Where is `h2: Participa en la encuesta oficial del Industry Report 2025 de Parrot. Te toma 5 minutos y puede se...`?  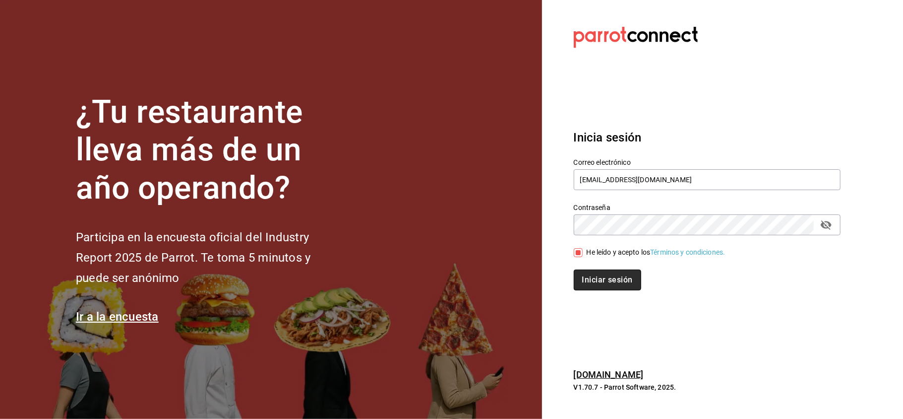
h2: Participa en la encuesta oficial del Industry Report 2025 de Parrot. Te toma 5 minutos y puede se... is located at coordinates (210, 257).